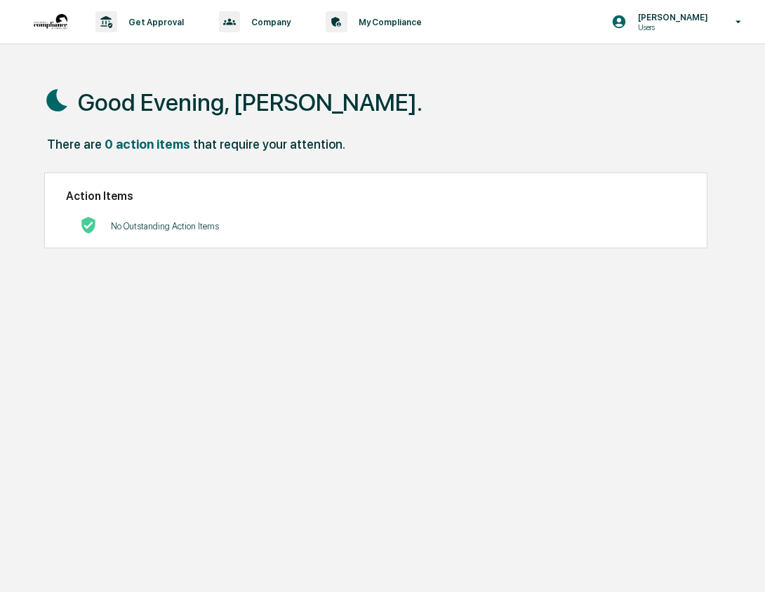 The width and height of the screenshot is (765, 592). What do you see at coordinates (165, 226) in the screenshot?
I see `p: No Outstanding Action Items` at bounding box center [165, 226].